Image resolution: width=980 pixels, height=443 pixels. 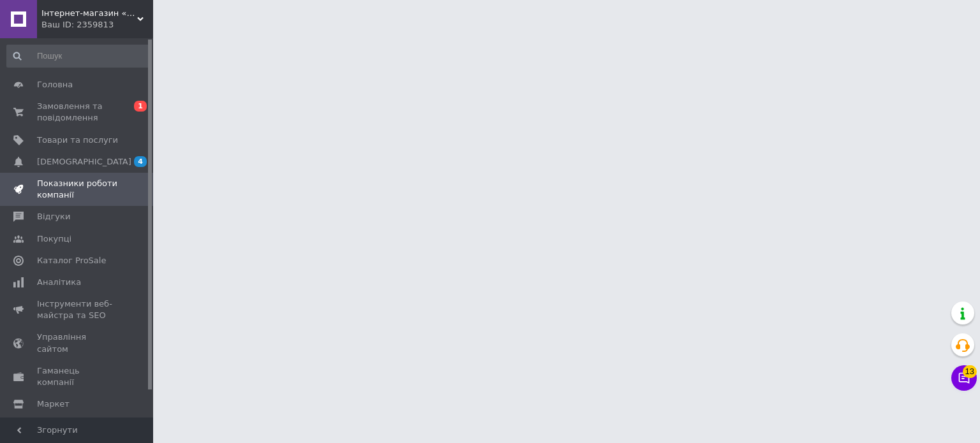 I want to click on button: Чат з покупцем13, so click(x=964, y=378).